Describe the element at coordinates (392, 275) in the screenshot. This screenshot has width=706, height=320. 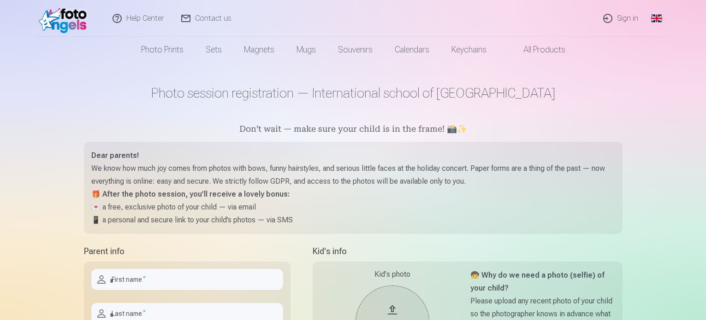
I see `div: Kid's photo` at that location.